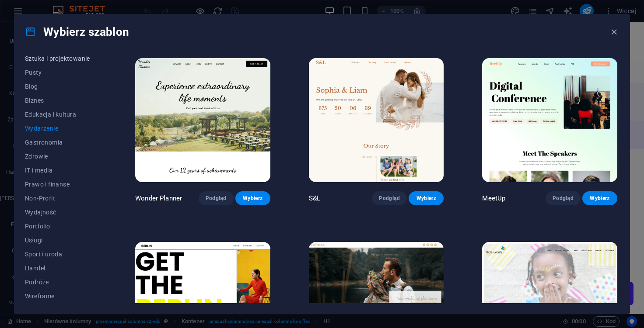 Image resolution: width=644 pixels, height=328 pixels. What do you see at coordinates (61, 143) in the screenshot?
I see `button: Gastronomia` at bounding box center [61, 143].